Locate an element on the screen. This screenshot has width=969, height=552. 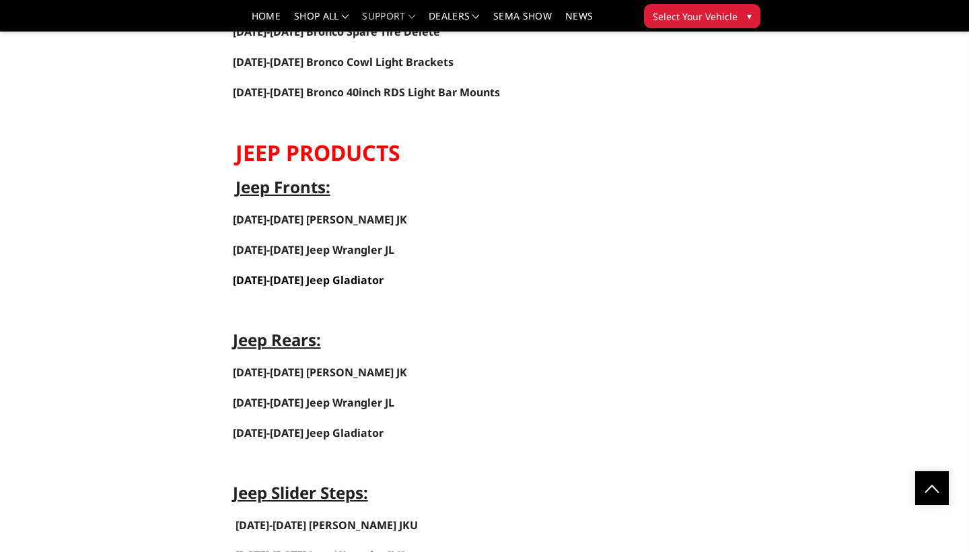
a: News is located at coordinates (579, 21).